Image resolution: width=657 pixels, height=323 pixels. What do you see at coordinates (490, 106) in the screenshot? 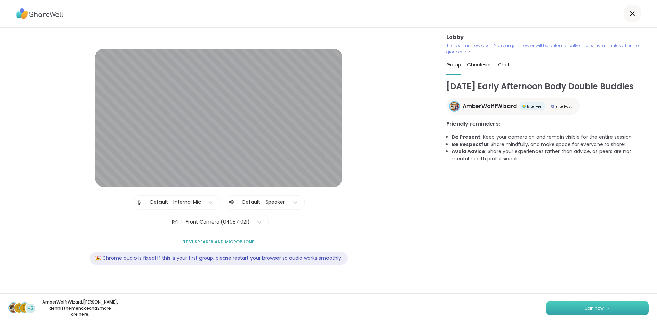
I see `span: AmberWolffWizard` at bounding box center [490, 106].